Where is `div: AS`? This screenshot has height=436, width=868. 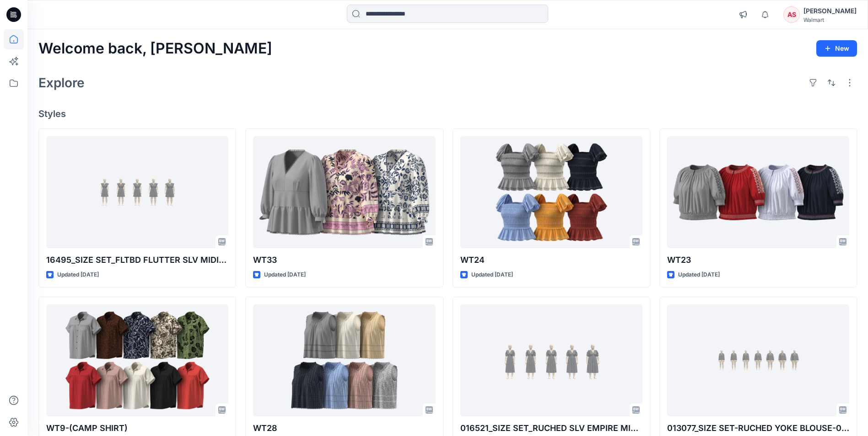 div: AS is located at coordinates (792, 14).